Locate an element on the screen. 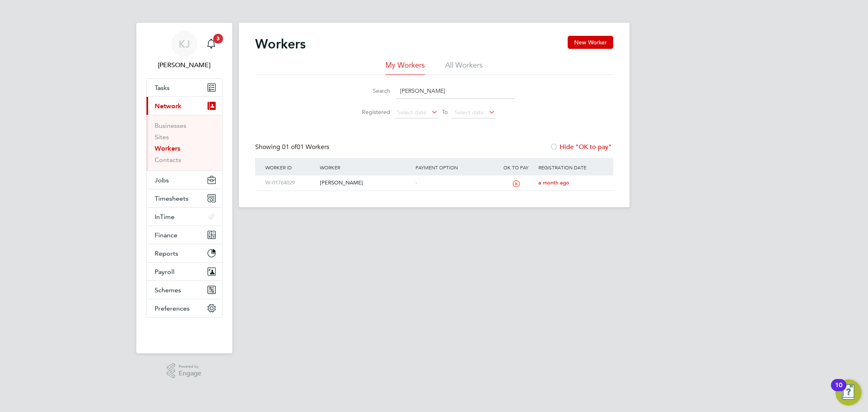  div: OK to pay is located at coordinates (516, 167).